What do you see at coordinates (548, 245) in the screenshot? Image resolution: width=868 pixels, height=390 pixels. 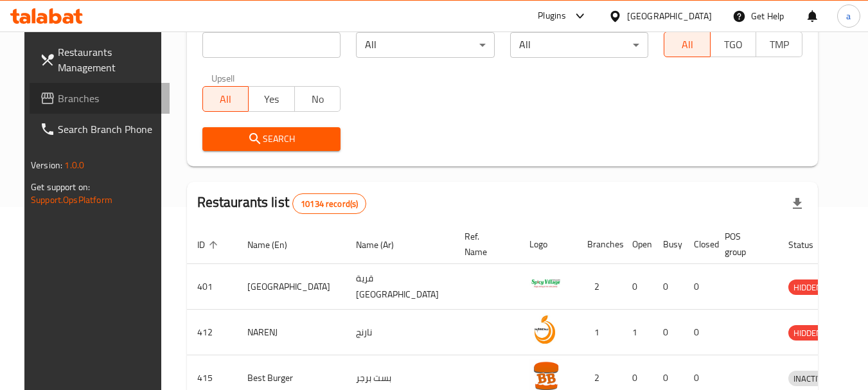 I see `th: Logo` at bounding box center [548, 245].